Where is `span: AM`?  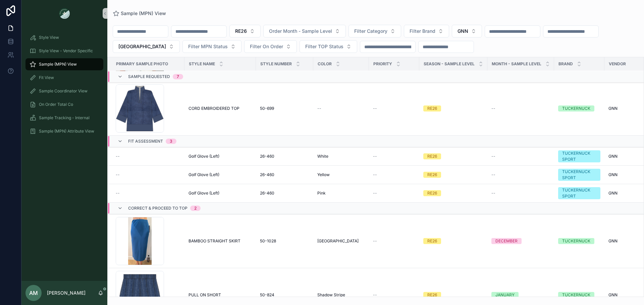 span: AM is located at coordinates (33, 293).